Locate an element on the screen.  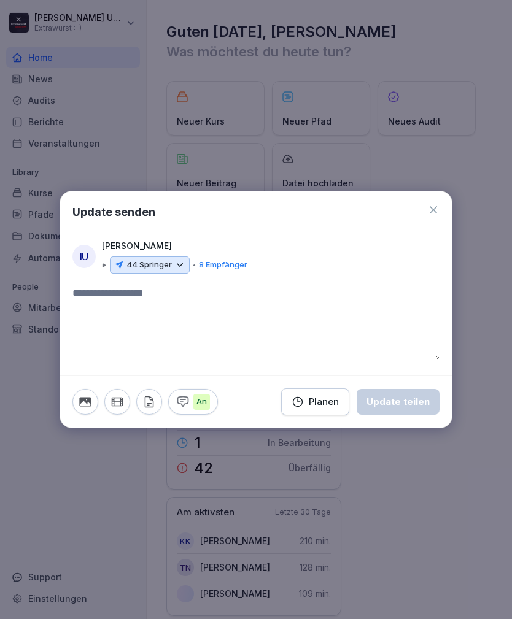
button: Planen is located at coordinates (315, 402).